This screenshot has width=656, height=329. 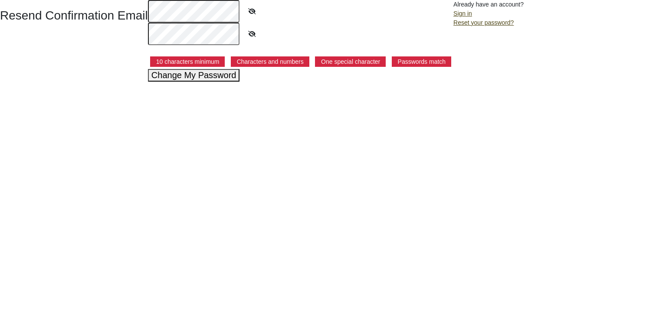 What do you see at coordinates (463, 13) in the screenshot?
I see `a: Sign in` at bounding box center [463, 13].